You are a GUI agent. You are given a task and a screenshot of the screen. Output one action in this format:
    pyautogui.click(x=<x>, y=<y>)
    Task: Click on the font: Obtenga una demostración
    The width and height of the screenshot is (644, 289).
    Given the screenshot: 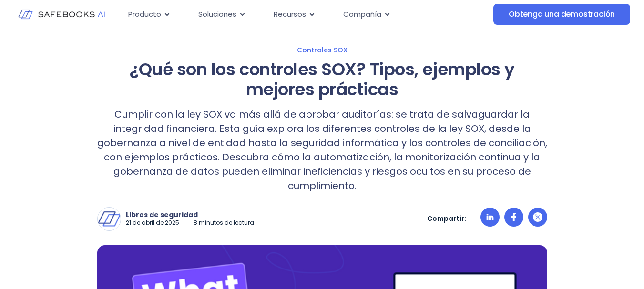 What is the action you would take?
    pyautogui.click(x=561, y=14)
    